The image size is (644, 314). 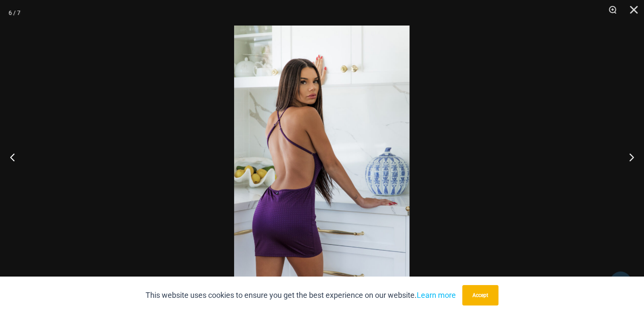 I want to click on a: Learn more, so click(x=437, y=295).